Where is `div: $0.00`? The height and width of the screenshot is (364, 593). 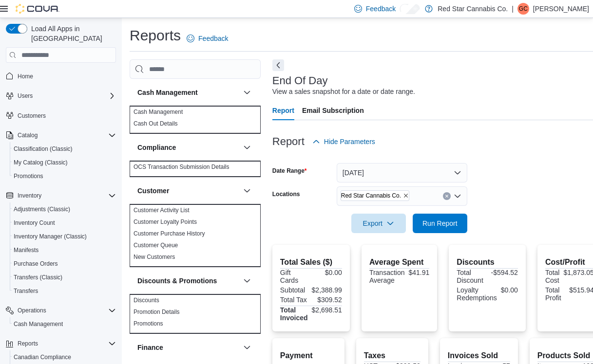 div: $0.00 is located at coordinates (509, 290).